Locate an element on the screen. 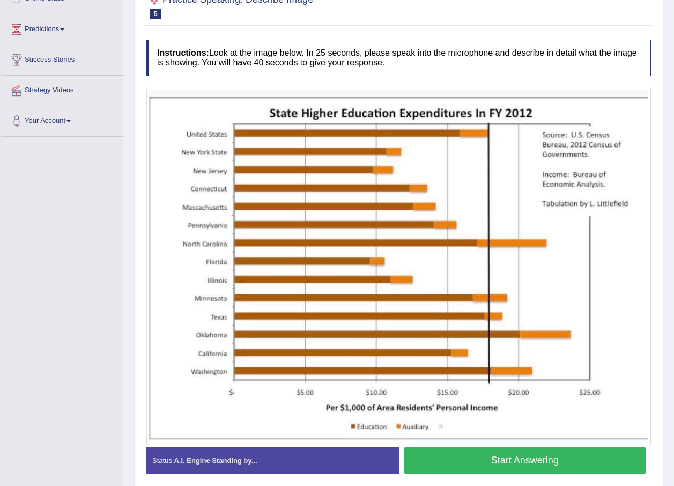 Image resolution: width=674 pixels, height=486 pixels. strong: A.I. Engine Standing by... is located at coordinates (215, 460).